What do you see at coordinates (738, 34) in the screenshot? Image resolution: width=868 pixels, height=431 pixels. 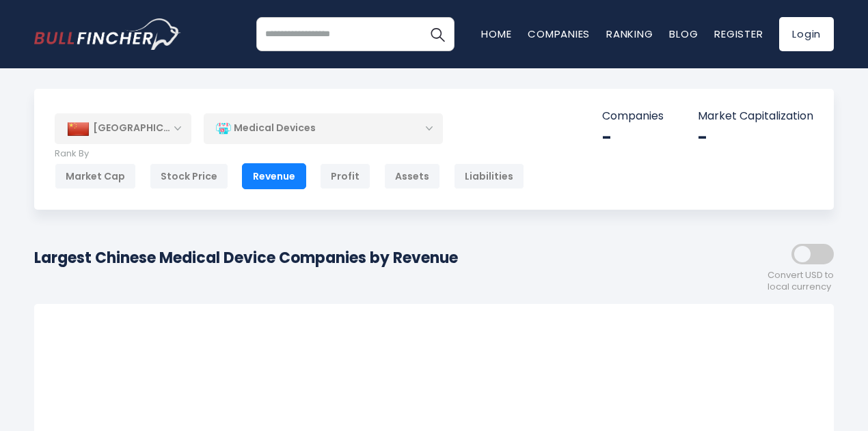 I see `a: Register` at bounding box center [738, 34].